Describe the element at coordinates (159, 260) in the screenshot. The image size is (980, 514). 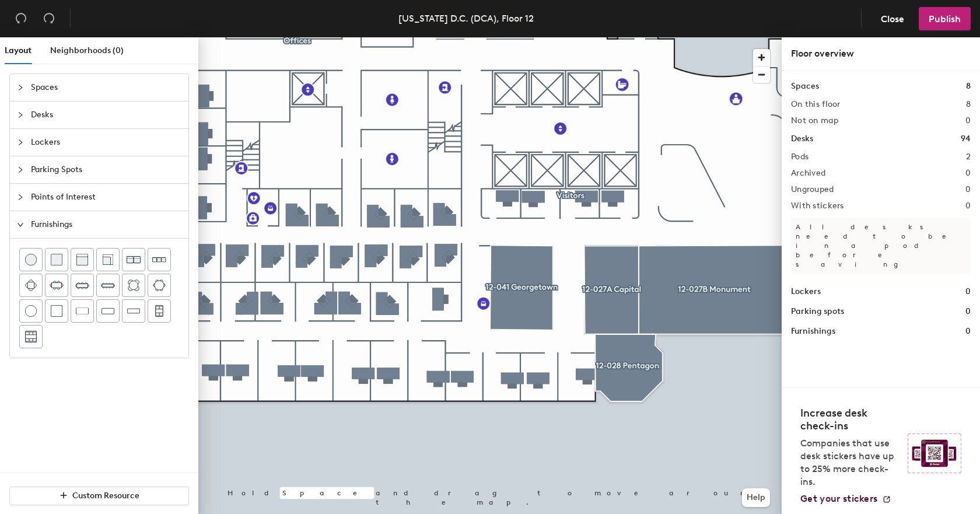
I see `button: Couch (x3)` at that location.